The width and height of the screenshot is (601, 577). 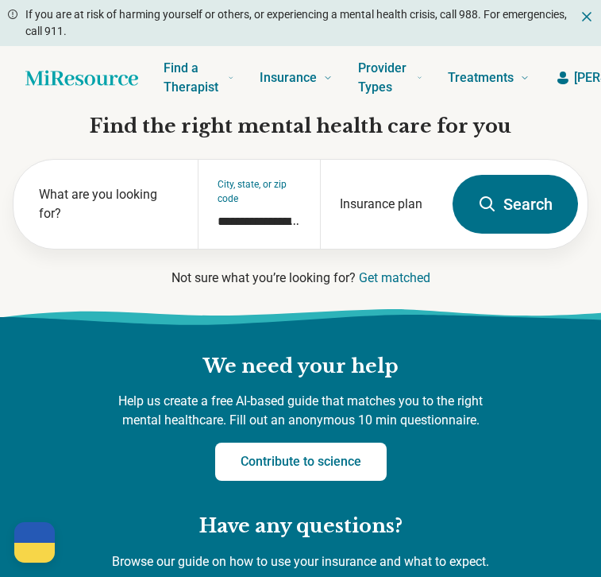 What do you see at coordinates (300, 411) in the screenshot?
I see `p: Help us create a free AI-based guide that matches you to the right mental healthcare. Fill out an...` at bounding box center [300, 411].